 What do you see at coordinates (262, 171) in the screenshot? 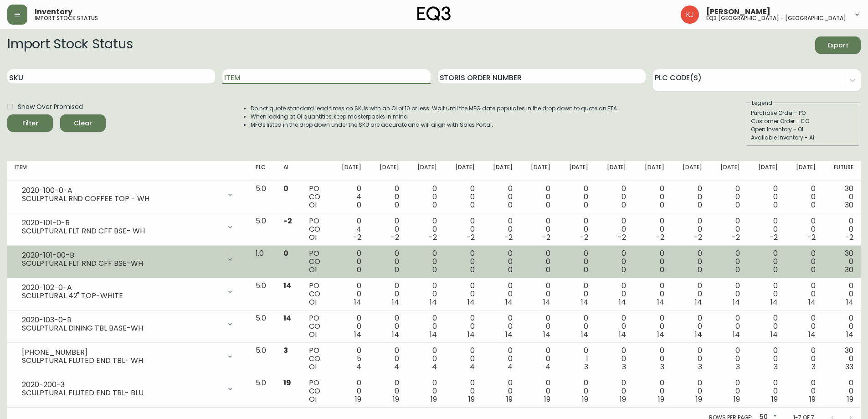
I see `th: PLC` at bounding box center [262, 171].